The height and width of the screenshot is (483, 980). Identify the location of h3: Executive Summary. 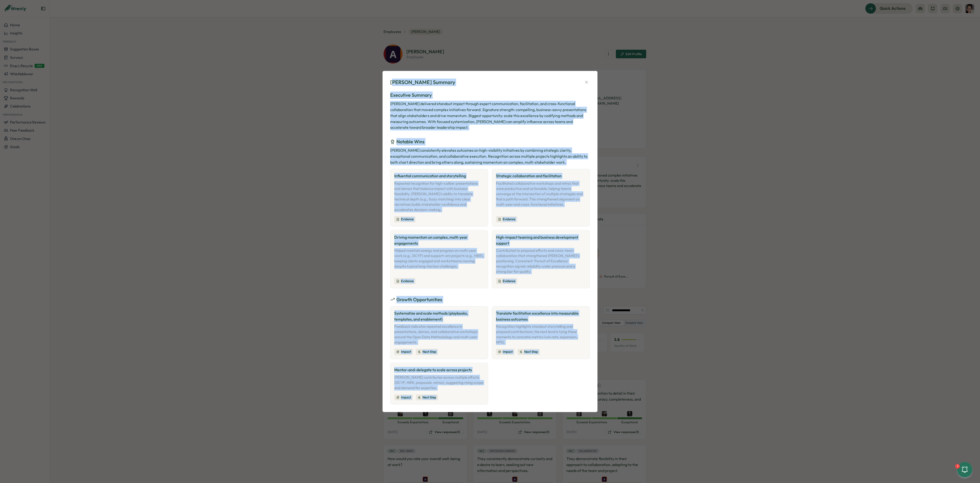
(490, 95).